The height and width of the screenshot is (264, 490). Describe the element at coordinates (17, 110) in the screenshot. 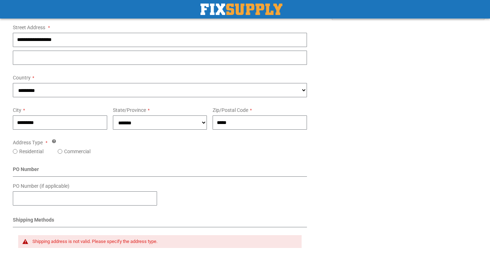

I see `span: City` at that location.